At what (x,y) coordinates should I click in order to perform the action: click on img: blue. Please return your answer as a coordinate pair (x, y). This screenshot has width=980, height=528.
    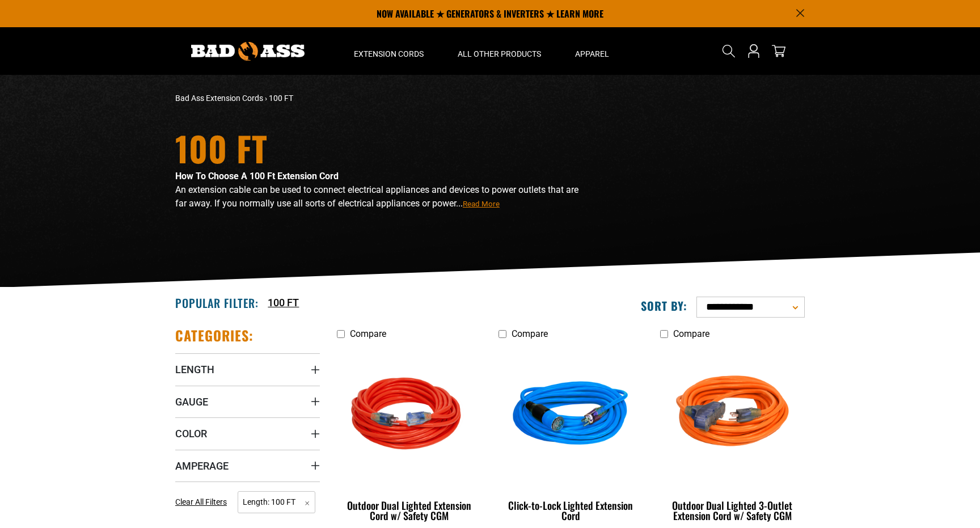
    Looking at the image, I should click on (571, 416).